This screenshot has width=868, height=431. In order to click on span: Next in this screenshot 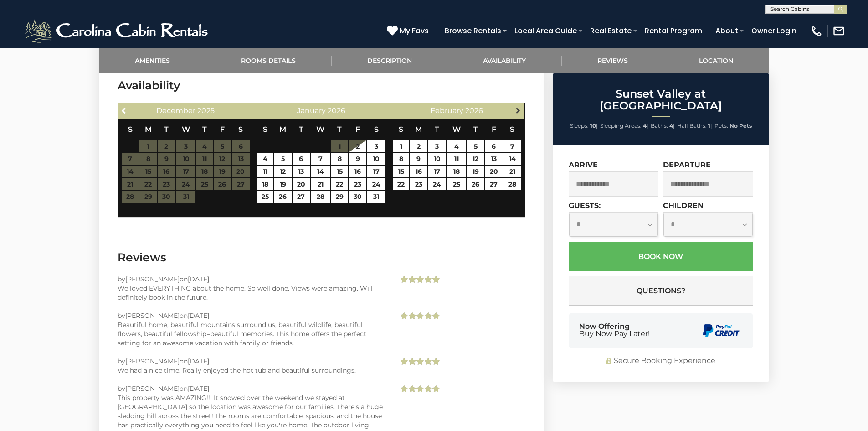, I will do `click(518, 110)`.